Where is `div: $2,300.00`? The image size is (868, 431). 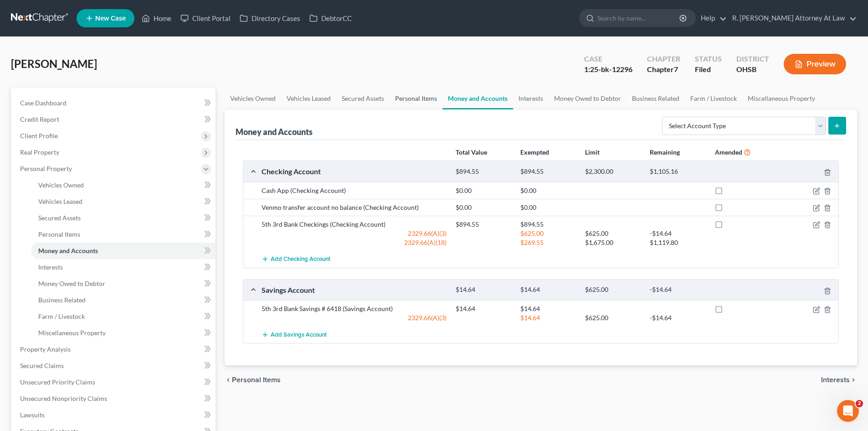
div: $2,300.00 is located at coordinates (613, 172).